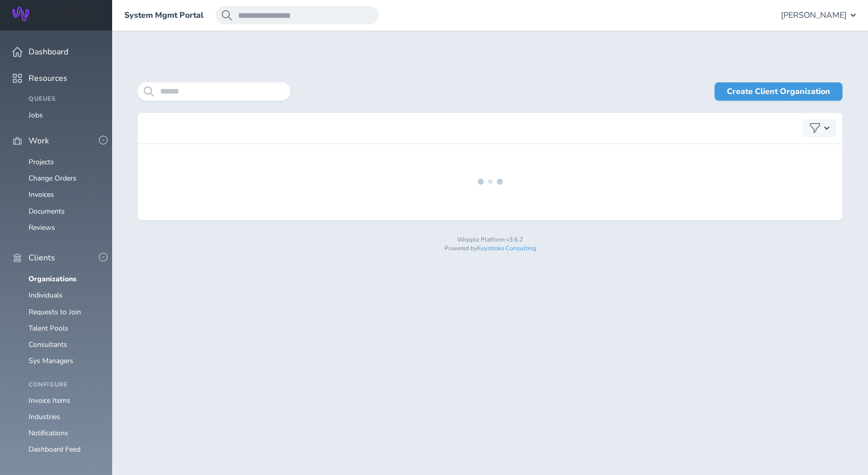  I want to click on a: System Mgmt Portal, so click(164, 15).